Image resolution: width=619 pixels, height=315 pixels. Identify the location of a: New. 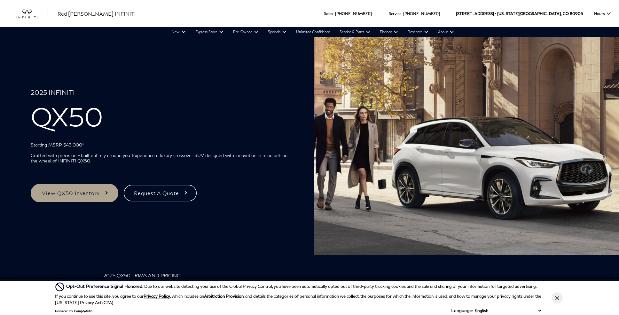
(179, 32).